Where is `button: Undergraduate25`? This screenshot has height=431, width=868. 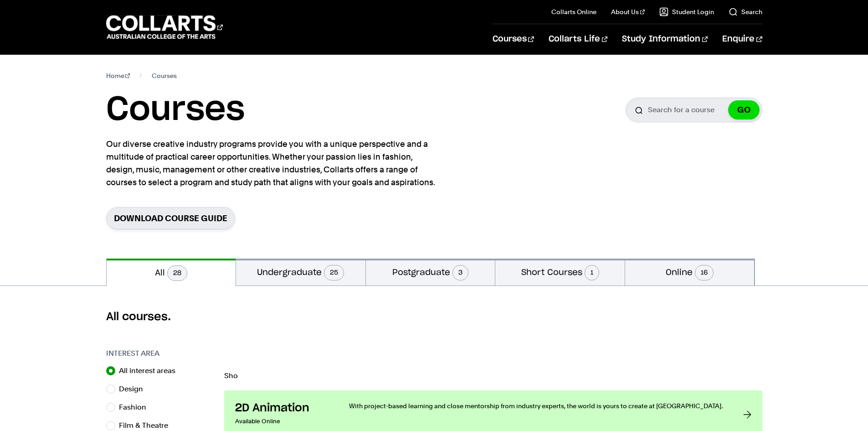 button: Undergraduate25 is located at coordinates (301, 272).